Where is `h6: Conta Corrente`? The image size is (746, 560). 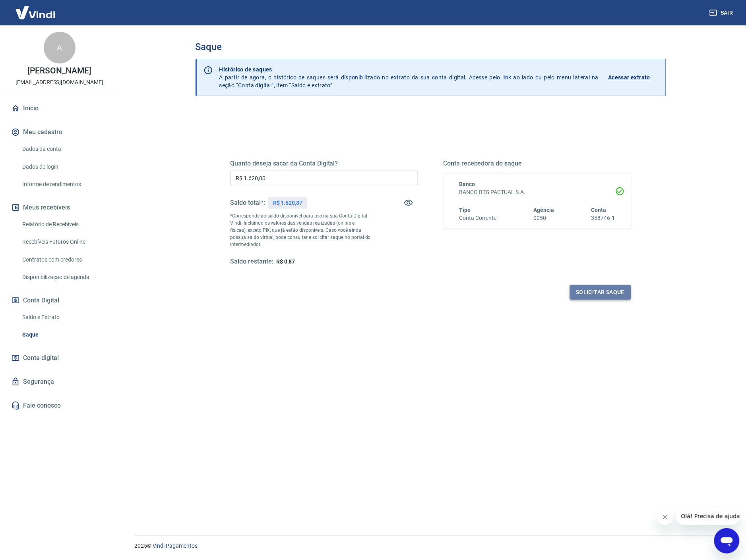
h6: Conta Corrente is located at coordinates (478, 218).